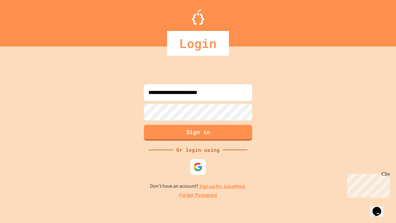 This screenshot has width=396, height=223. Describe the element at coordinates (23, 21) in the screenshot. I see `div: Chat with us now!Close` at that location.